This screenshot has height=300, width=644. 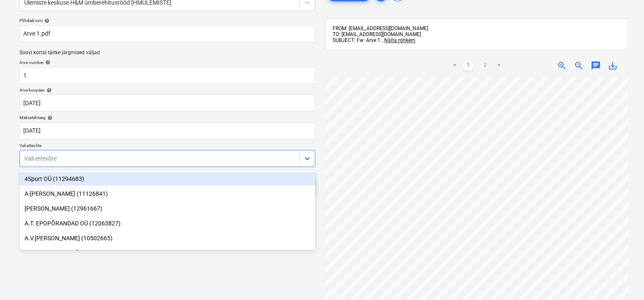 I want to click on a: Page 2, so click(x=485, y=66).